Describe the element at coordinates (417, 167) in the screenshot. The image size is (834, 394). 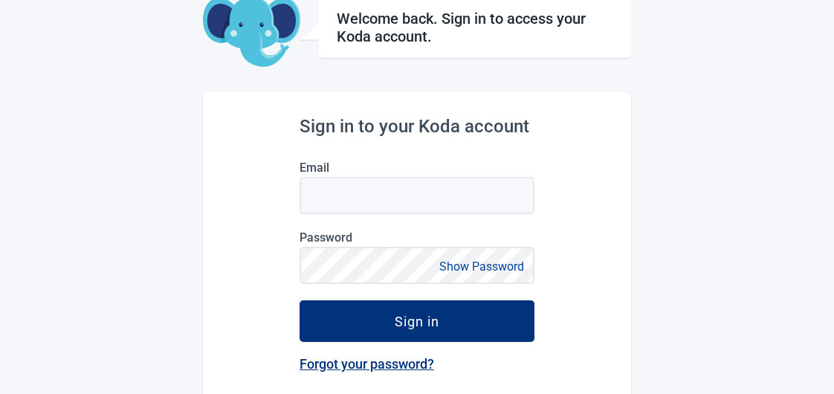
I see `label: Email` at that location.